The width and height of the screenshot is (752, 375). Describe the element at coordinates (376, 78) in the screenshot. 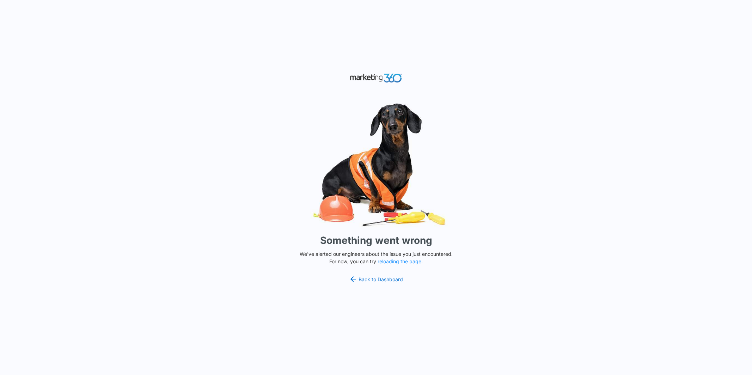

I see `img: Marketing 360 Logo` at that location.